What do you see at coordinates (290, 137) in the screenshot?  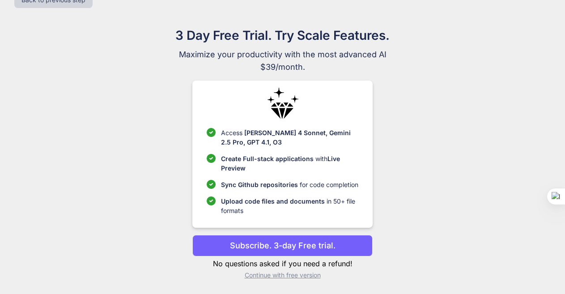 I see `p: Access` at bounding box center [290, 137].